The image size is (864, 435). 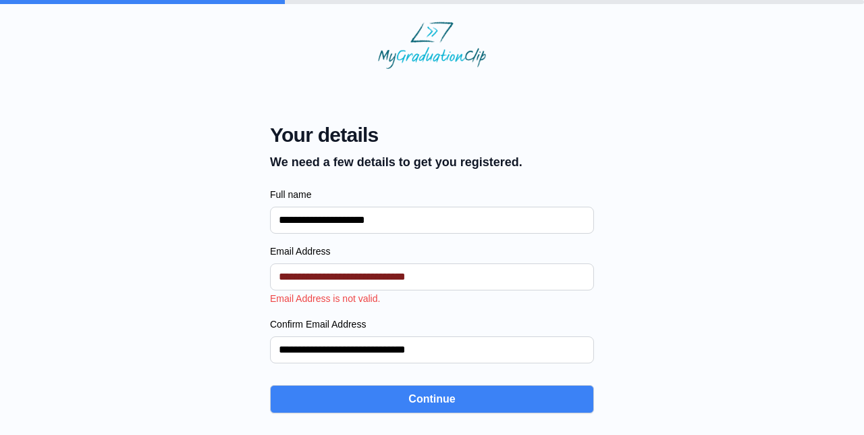 I want to click on span: Your details, so click(x=396, y=135).